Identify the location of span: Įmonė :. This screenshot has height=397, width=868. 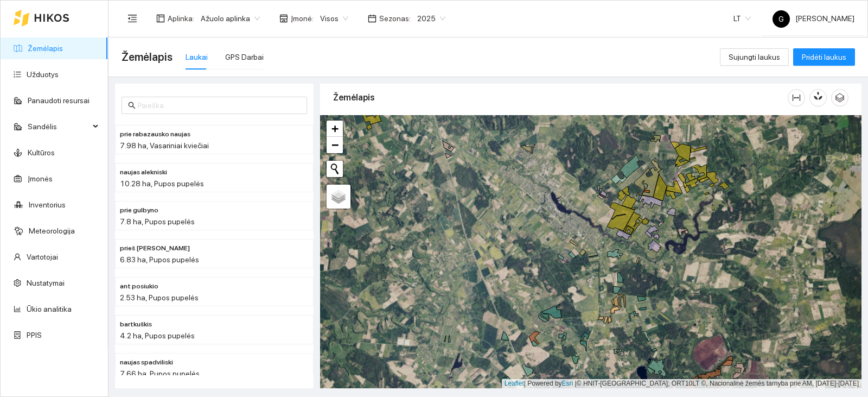
(302, 19).